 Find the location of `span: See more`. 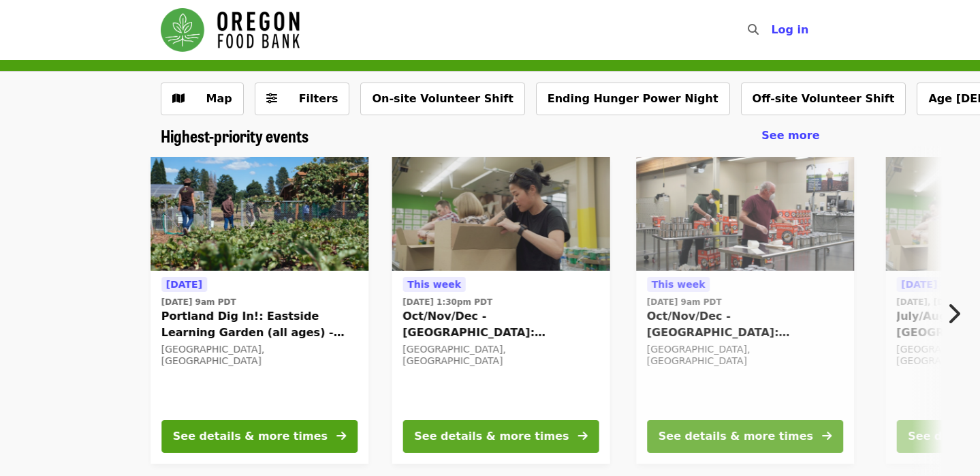

span: See more is located at coordinates (790, 135).